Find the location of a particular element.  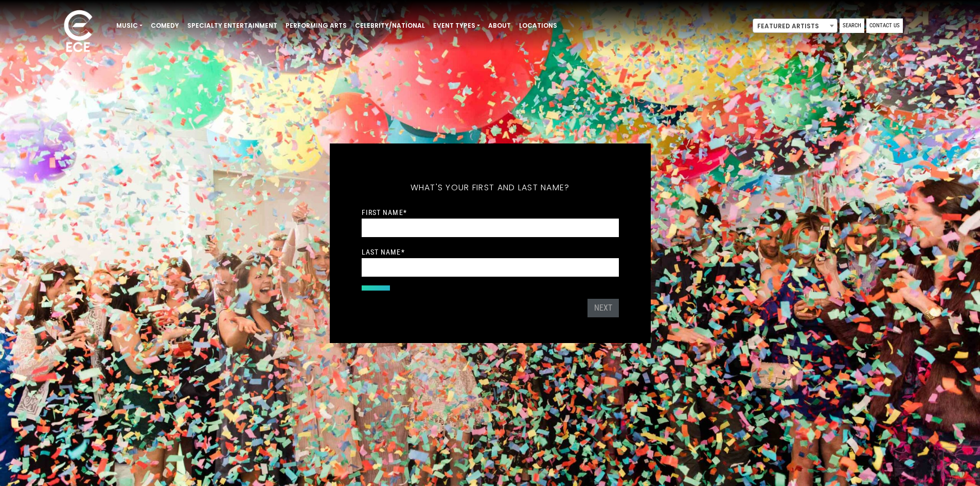

a: Specialty Entertainment is located at coordinates (232, 26).